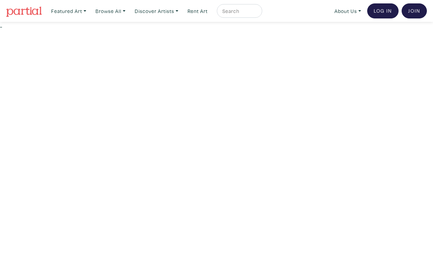 This screenshot has height=259, width=433. What do you see at coordinates (197, 11) in the screenshot?
I see `a: Rent Art` at bounding box center [197, 11].